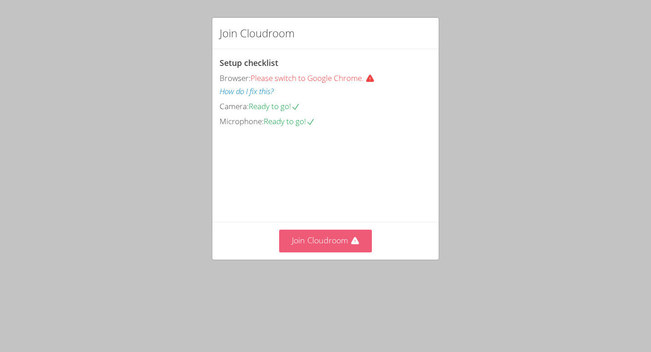 This screenshot has width=651, height=352. What do you see at coordinates (246, 91) in the screenshot?
I see `button: How do I fix this?` at bounding box center [246, 91].